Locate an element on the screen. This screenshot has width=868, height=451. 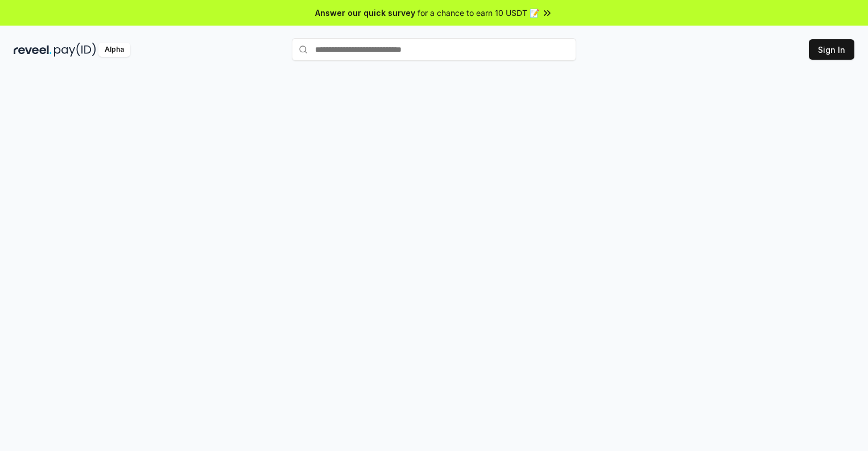
img: reveel_dark is located at coordinates (33, 50).